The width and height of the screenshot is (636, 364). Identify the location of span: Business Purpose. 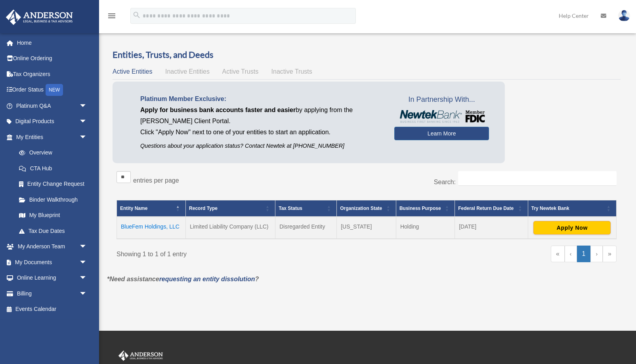
(420, 209).